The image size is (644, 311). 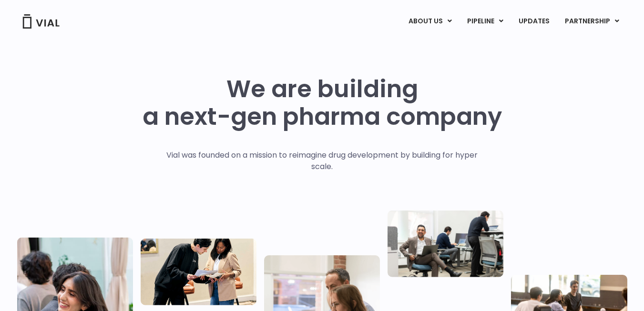 I want to click on a: UPDATES, so click(x=534, y=21).